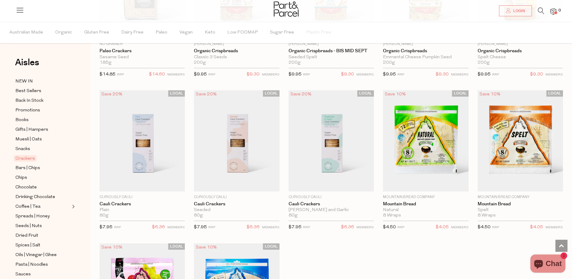 The width and height of the screenshot is (572, 279). What do you see at coordinates (484, 227) in the screenshot?
I see `span: $4.50` at bounding box center [484, 227].